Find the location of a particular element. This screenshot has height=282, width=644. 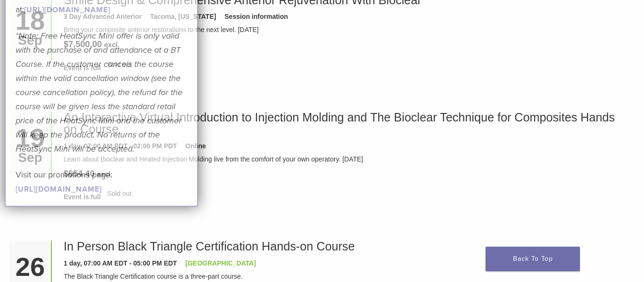

a: In Person Black Triangle Certification Hands-on Course is located at coordinates (209, 246).